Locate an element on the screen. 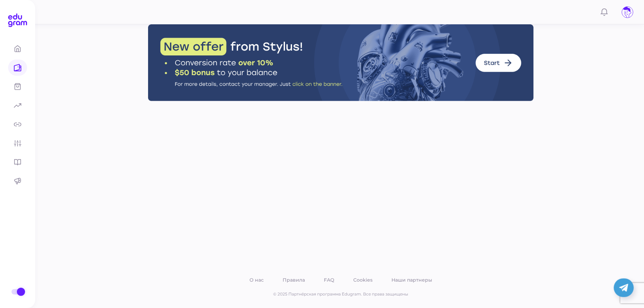 The height and width of the screenshot is (308, 644). img: Stylus Banner is located at coordinates (341, 62).